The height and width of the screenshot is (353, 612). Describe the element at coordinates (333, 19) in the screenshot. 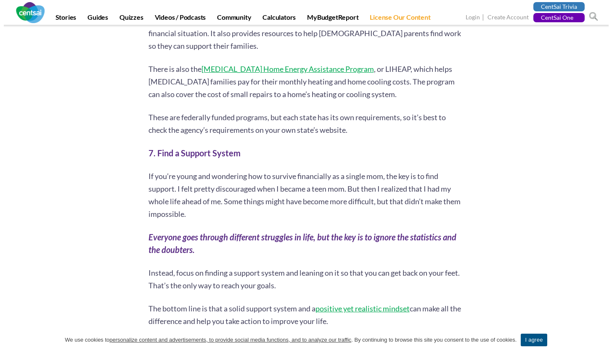

I see `a: MyBudgetReport` at that location.